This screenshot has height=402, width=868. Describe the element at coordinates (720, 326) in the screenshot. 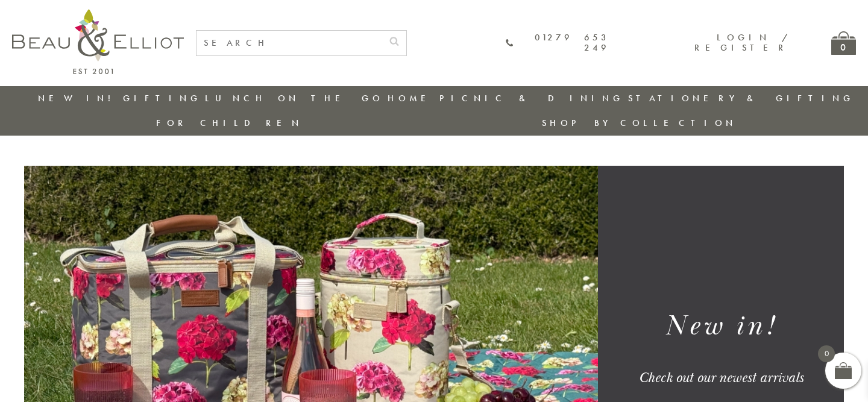

I see `h1: New in!` at that location.